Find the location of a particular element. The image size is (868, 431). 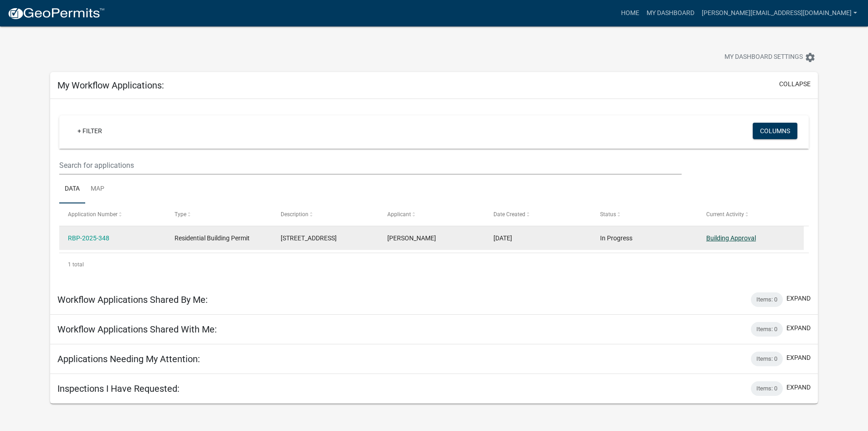

i: settings is located at coordinates (810, 58).